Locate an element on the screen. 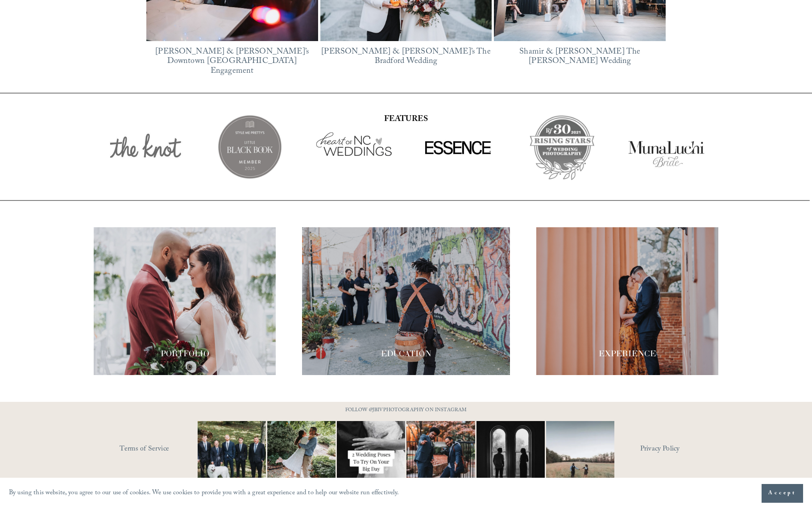 Image resolution: width=812 pixels, height=509 pixels. img: It&rsquo;s that time of year where weddings and engagements pick up and I get the joy of capturin... is located at coordinates (301, 455).